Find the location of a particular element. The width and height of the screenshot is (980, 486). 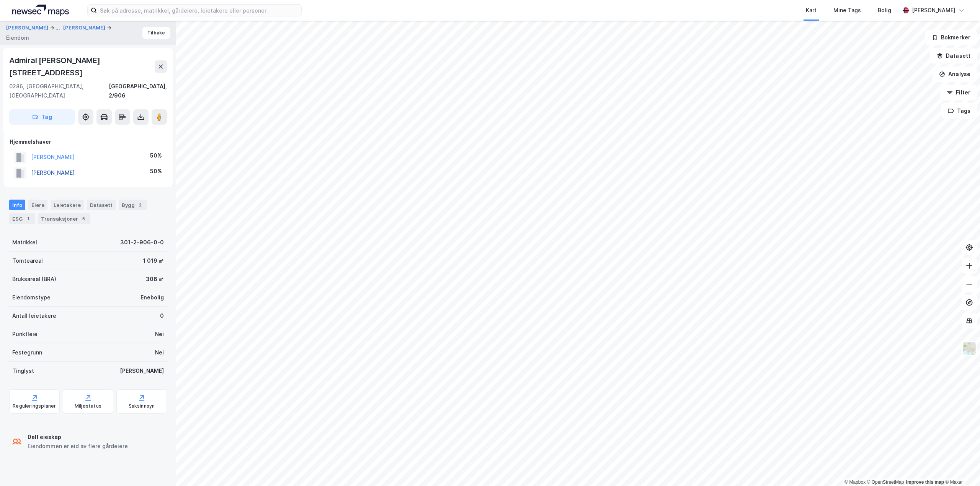

div: Datasett is located at coordinates (101, 205).